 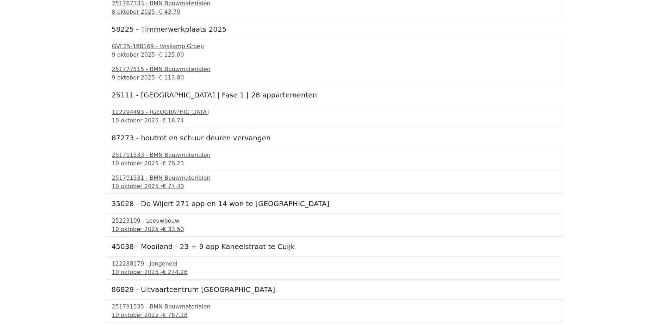 What do you see at coordinates (334, 69) in the screenshot?
I see `div: 251777515 - BMN Bouwmaterialen` at bounding box center [334, 69].